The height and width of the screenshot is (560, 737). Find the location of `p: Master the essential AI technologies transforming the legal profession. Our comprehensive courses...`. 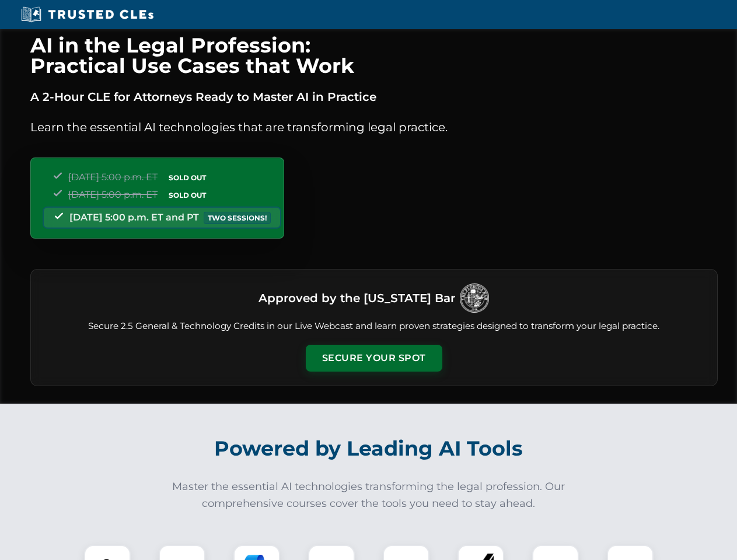

p: Master the essential AI technologies transforming the legal profession. Our comprehensive courses... is located at coordinates (369, 495).